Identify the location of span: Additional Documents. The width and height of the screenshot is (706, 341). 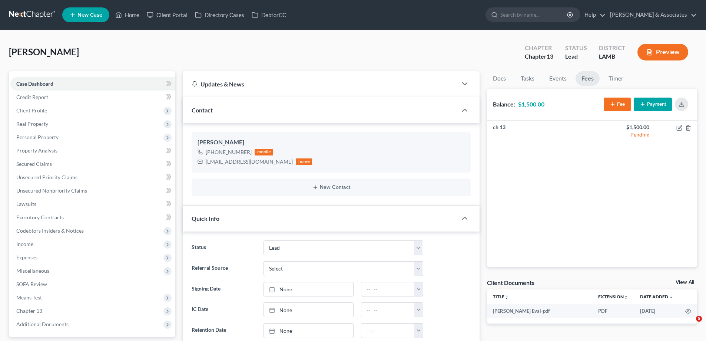
(42, 324).